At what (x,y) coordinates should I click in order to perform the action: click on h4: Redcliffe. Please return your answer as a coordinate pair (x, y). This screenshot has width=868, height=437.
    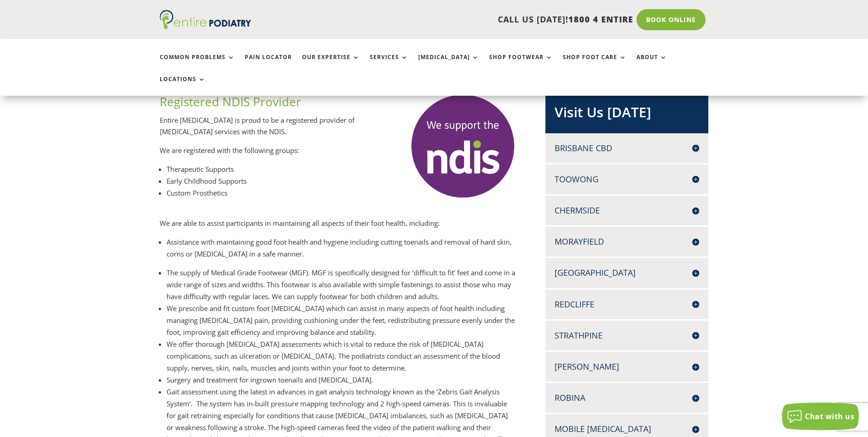
    Looking at the image, I should click on (627, 304).